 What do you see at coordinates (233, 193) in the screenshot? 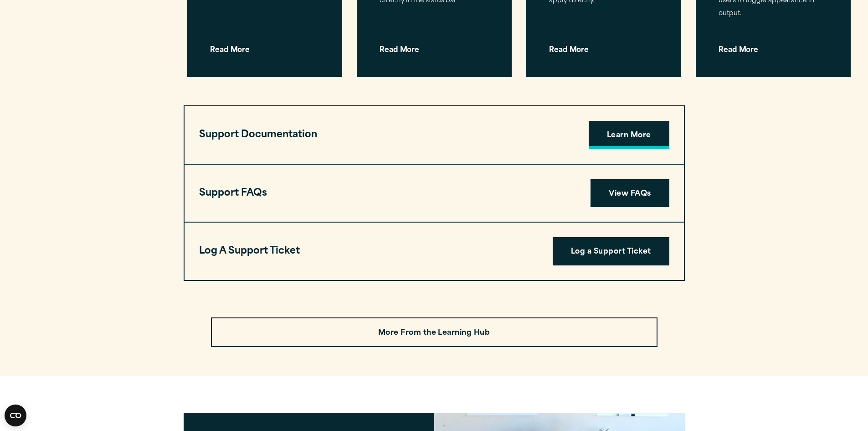
I see `h3: Support FAQs` at bounding box center [233, 193].